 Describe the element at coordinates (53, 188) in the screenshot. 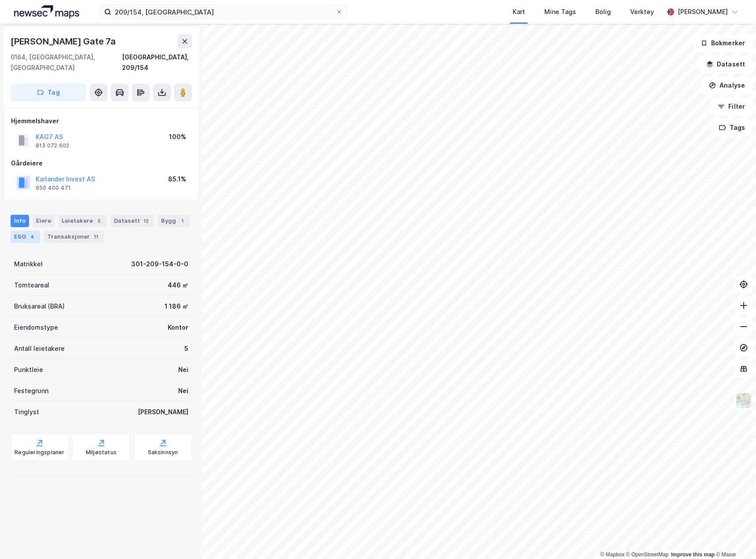

I see `div: 950 400 471` at that location.